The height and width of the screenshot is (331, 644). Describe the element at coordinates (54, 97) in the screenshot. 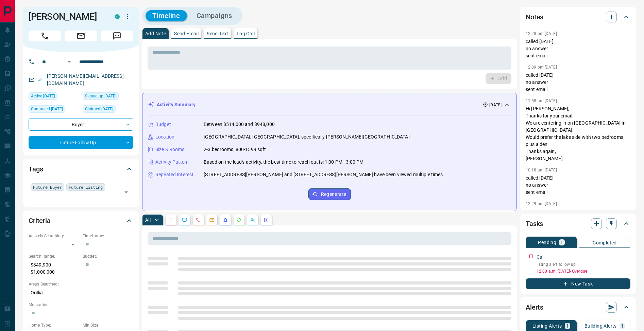

I see `div: Sun Jul 13 2025` at that location.